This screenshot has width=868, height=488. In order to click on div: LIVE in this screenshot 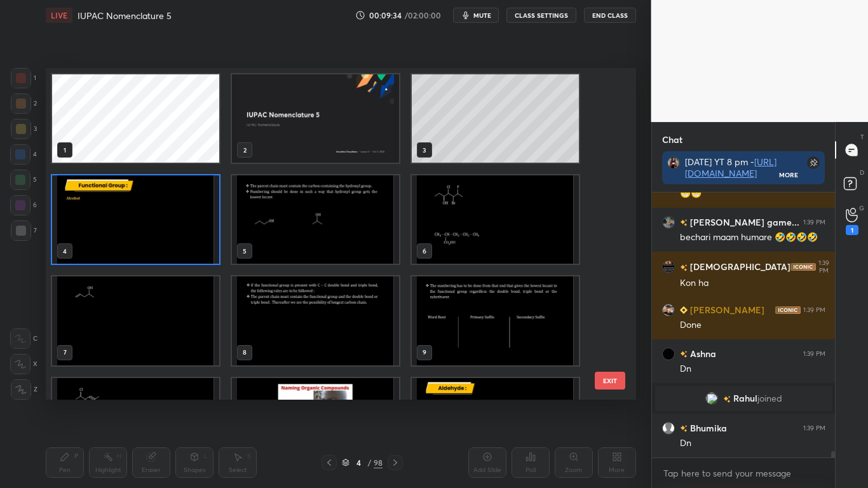, I will do `click(59, 15)`.